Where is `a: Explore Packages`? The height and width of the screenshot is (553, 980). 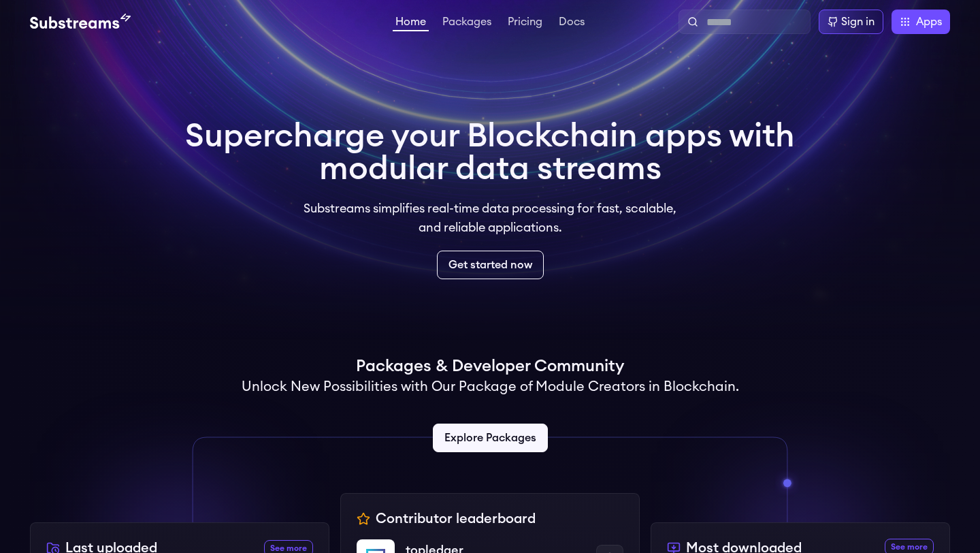 a: Explore Packages is located at coordinates (490, 438).